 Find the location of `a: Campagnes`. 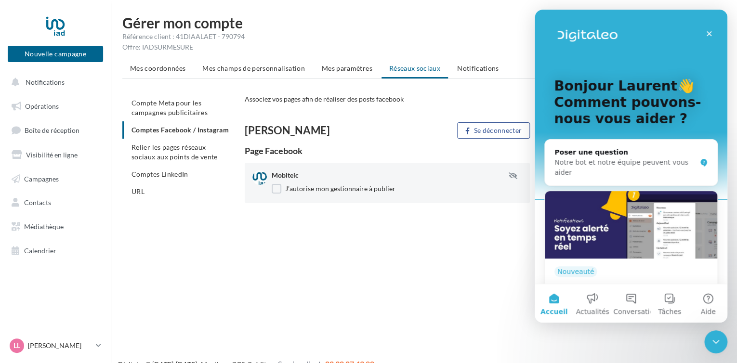

a: Campagnes is located at coordinates (55, 179).